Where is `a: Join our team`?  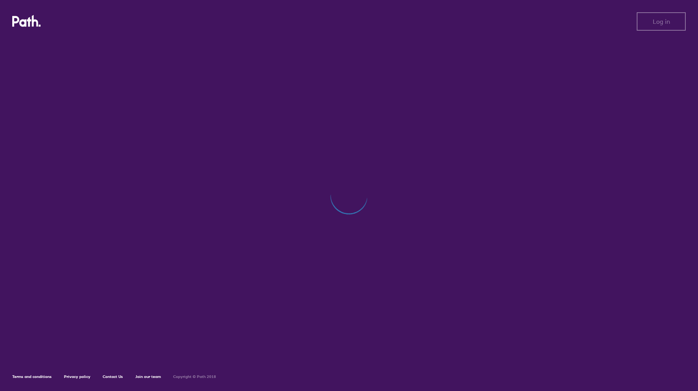
a: Join our team is located at coordinates (148, 376).